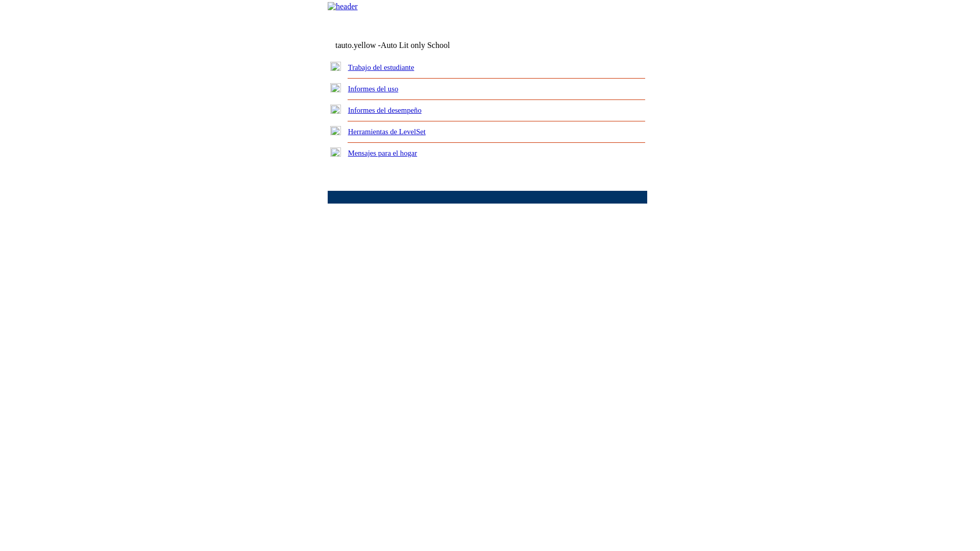  What do you see at coordinates (385, 110) in the screenshot?
I see `a: Informes del desempeño` at bounding box center [385, 110].